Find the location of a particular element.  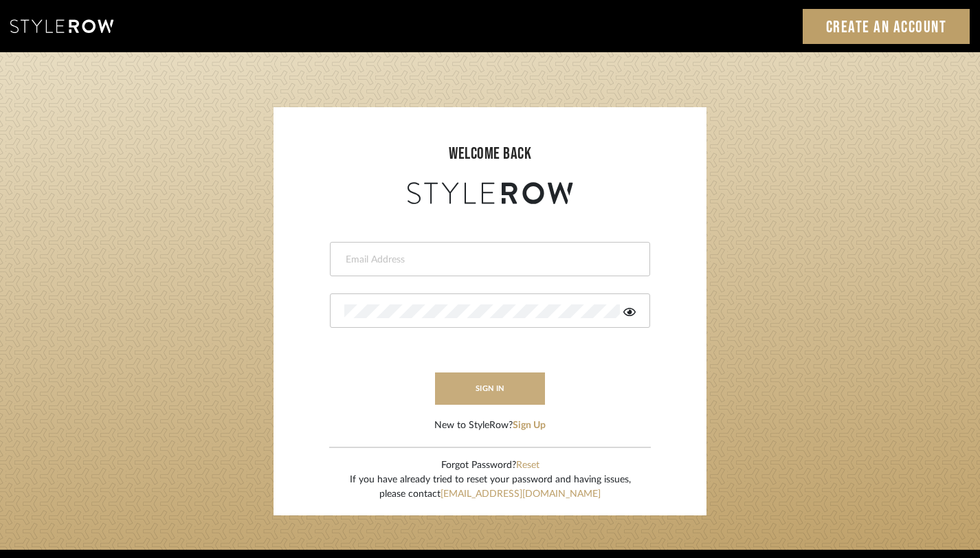

div: Forgot Password? is located at coordinates (490, 465).